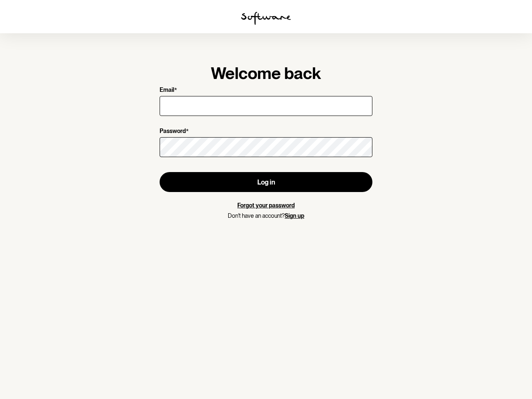 The image size is (532, 399). What do you see at coordinates (173, 132) in the screenshot?
I see `p: Password` at bounding box center [173, 132].